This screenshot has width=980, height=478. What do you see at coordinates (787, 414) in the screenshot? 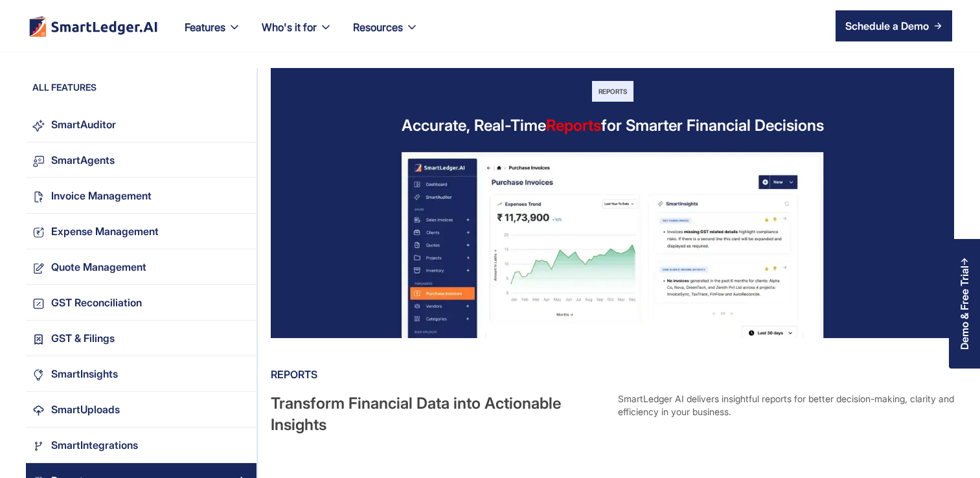
I see `div: SmartLedger AI delivers insightful reports for better decision-making, clarity and efficiency in ...` at bounding box center [787, 414].